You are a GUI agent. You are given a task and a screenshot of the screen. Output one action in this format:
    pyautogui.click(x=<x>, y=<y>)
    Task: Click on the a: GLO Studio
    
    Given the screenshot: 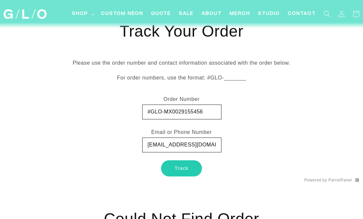 What is the action you would take?
    pyautogui.click(x=25, y=14)
    